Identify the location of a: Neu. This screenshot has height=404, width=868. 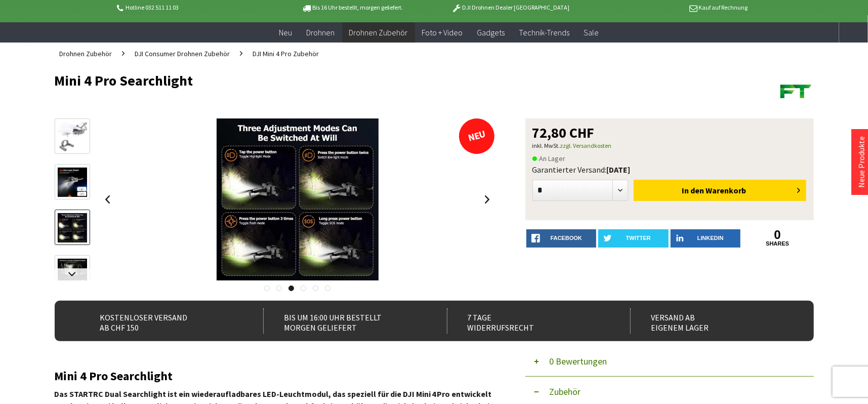
(286, 33).